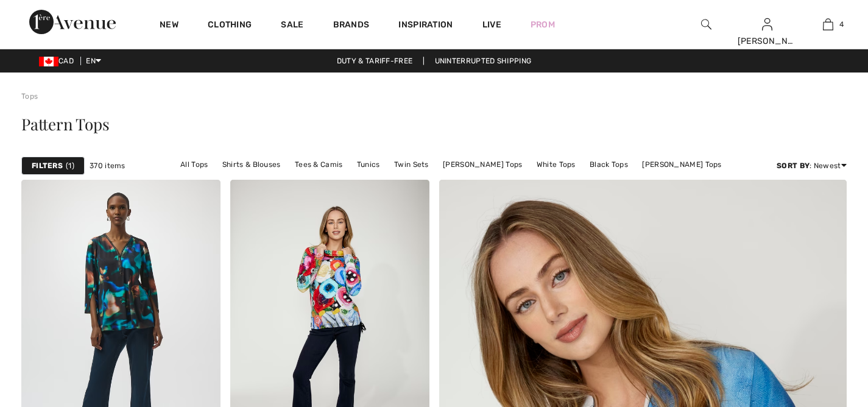 Image resolution: width=868 pixels, height=407 pixels. Describe the element at coordinates (841, 24) in the screenshot. I see `span: 4` at that location.